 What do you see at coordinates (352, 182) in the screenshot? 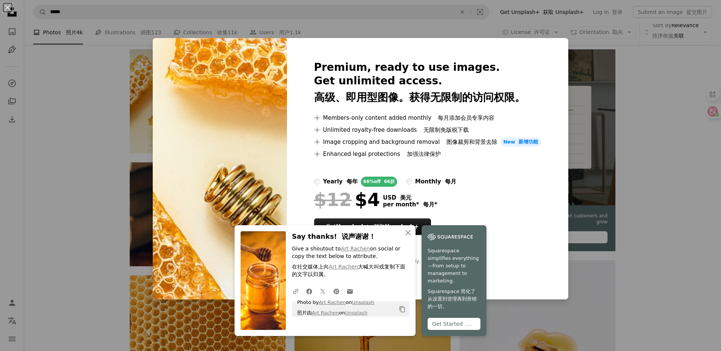
I see `font: 每年` at bounding box center [352, 182].